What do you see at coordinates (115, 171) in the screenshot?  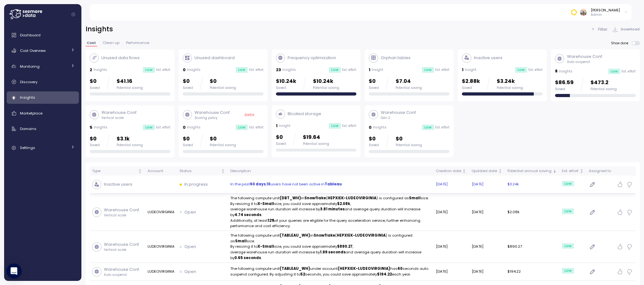 I see `div: Type` at bounding box center [115, 171].